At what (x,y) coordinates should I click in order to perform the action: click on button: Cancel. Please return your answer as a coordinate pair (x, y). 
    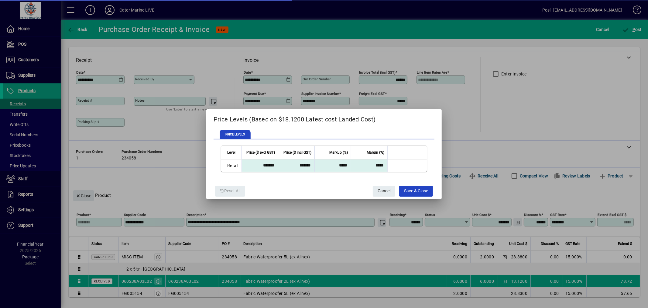
    Looking at the image, I should click on (384, 191).